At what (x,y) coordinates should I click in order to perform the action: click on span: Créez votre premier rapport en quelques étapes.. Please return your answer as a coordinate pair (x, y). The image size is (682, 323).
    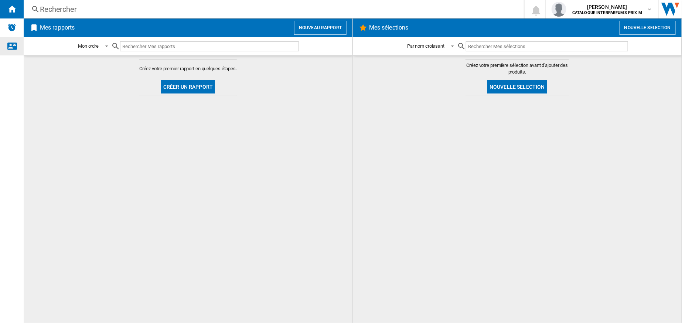
    Looking at the image, I should click on (188, 69).